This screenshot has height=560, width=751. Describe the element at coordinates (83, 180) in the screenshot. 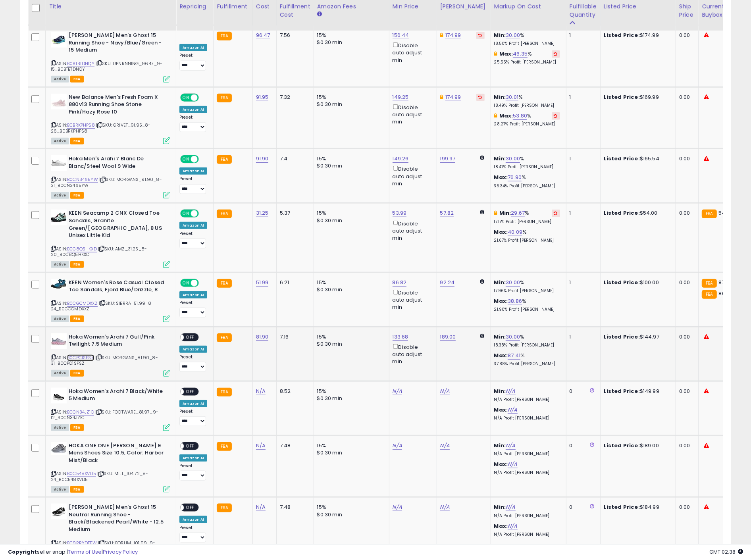

I see `a: B0CN3465YW` at that location.